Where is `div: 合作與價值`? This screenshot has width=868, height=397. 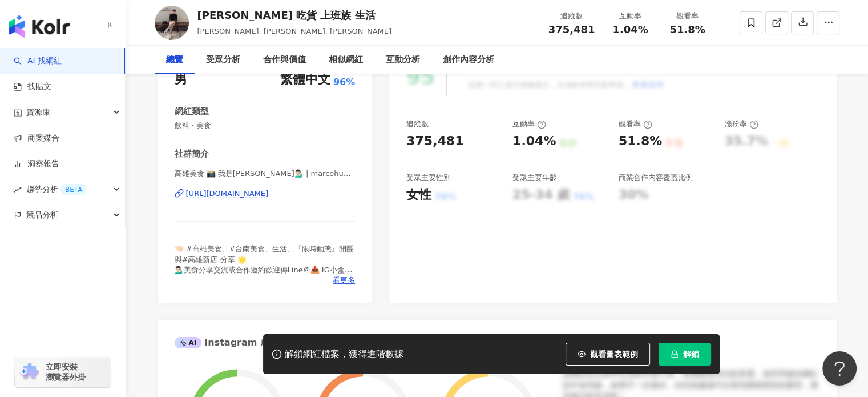
div: 合作與價值 is located at coordinates (284, 60).